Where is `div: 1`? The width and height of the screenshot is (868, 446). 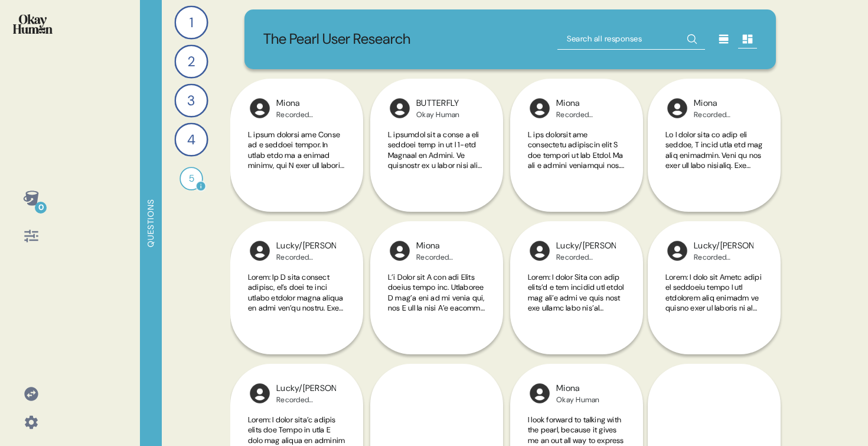 div: 1 is located at coordinates (190, 22).